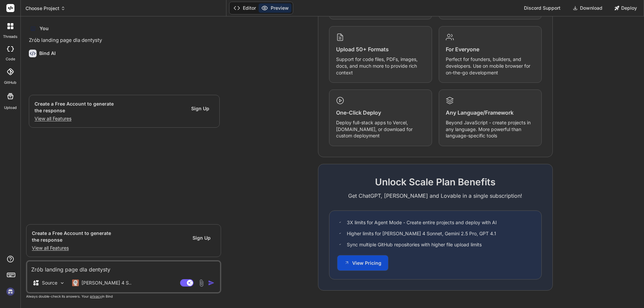 This screenshot has width=644, height=308. Describe the element at coordinates (10, 37) in the screenshot. I see `label: threads` at that location.